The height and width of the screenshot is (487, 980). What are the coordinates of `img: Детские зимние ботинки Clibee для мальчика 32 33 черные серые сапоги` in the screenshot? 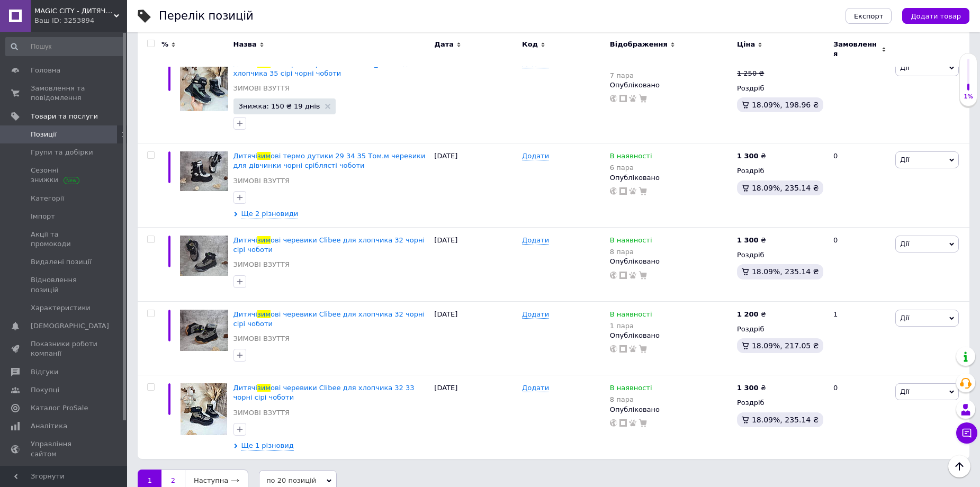 It's located at (204, 409).